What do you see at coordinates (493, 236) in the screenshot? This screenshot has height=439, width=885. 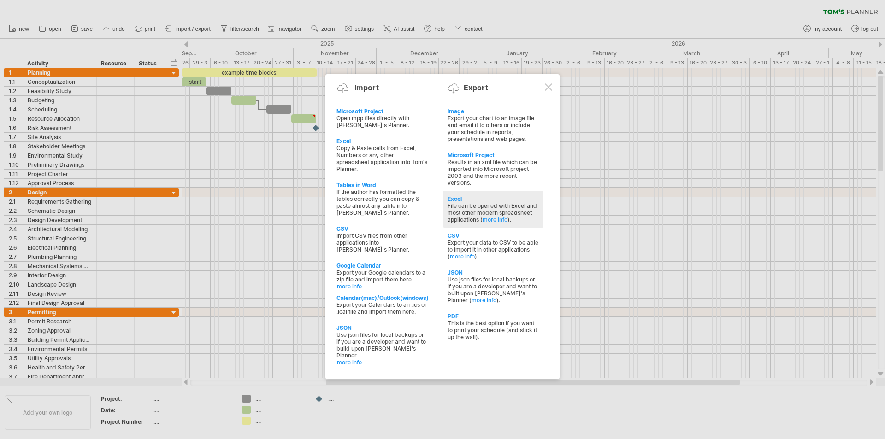 I see `div: CSV` at bounding box center [493, 236].